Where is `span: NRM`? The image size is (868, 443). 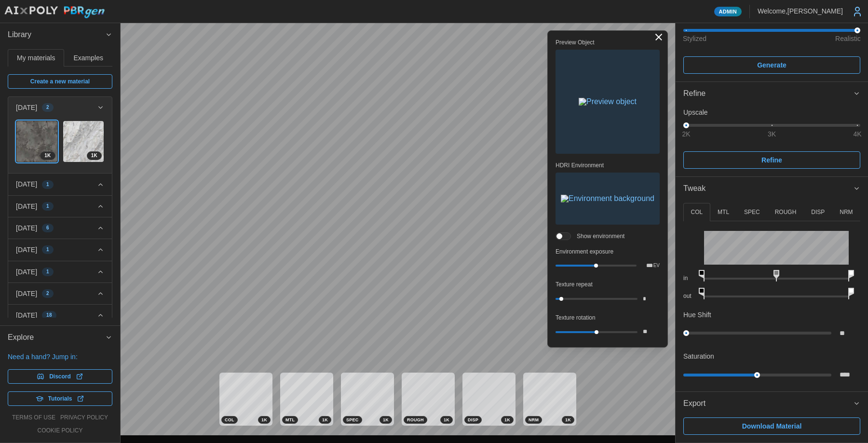 span: NRM is located at coordinates (533, 420).